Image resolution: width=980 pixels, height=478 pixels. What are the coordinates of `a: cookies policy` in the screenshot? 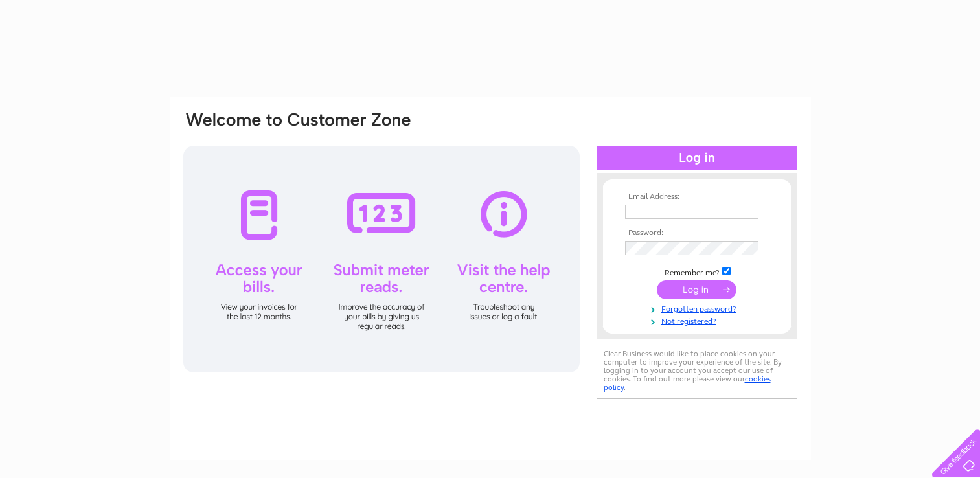 It's located at (687, 383).